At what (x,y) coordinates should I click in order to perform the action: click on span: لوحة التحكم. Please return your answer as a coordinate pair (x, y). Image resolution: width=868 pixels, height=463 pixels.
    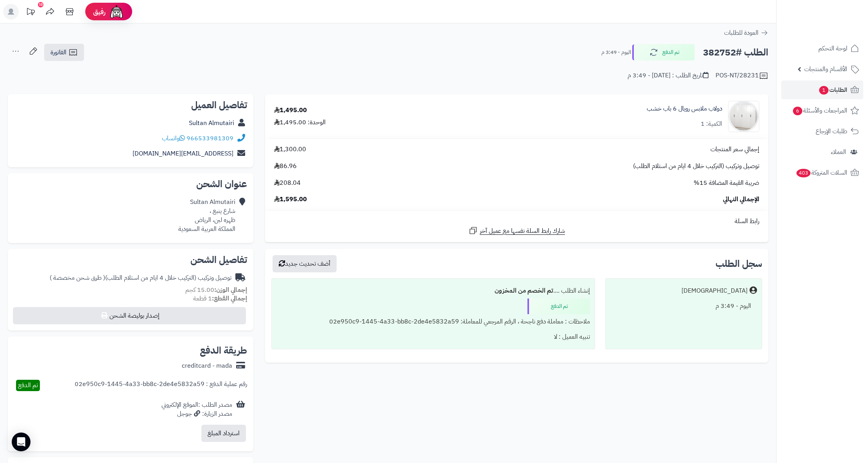
    Looking at the image, I should click on (833, 49).